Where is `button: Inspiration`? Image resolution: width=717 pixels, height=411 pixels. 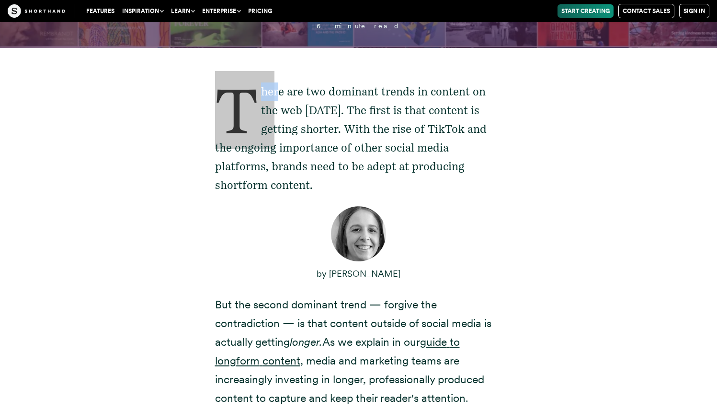 button: Inspiration is located at coordinates (143, 11).